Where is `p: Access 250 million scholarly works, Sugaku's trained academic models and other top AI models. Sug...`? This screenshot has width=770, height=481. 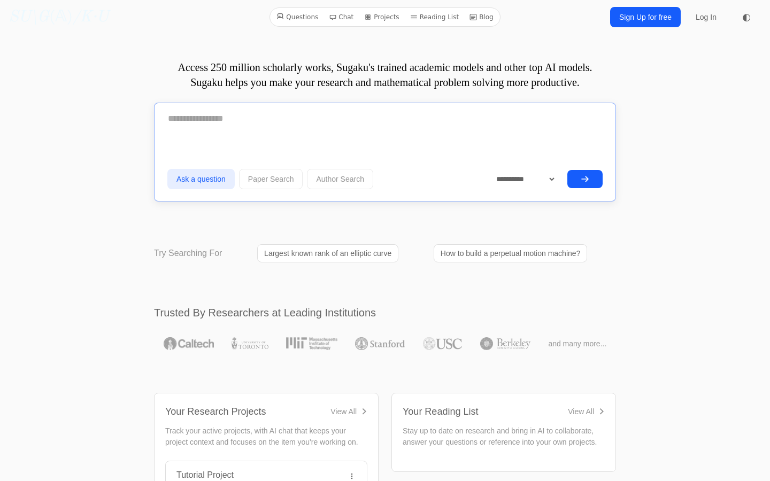 p: Access 250 million scholarly works, Sugaku's trained academic models and other top AI models. Sug... is located at coordinates (385, 75).